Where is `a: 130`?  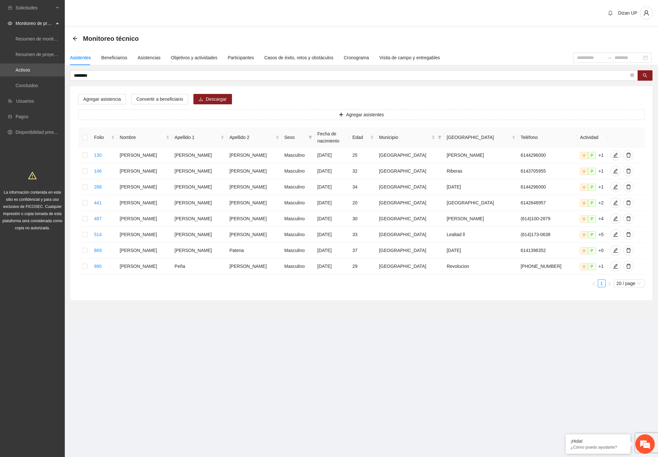 a: 130 is located at coordinates (98, 155).